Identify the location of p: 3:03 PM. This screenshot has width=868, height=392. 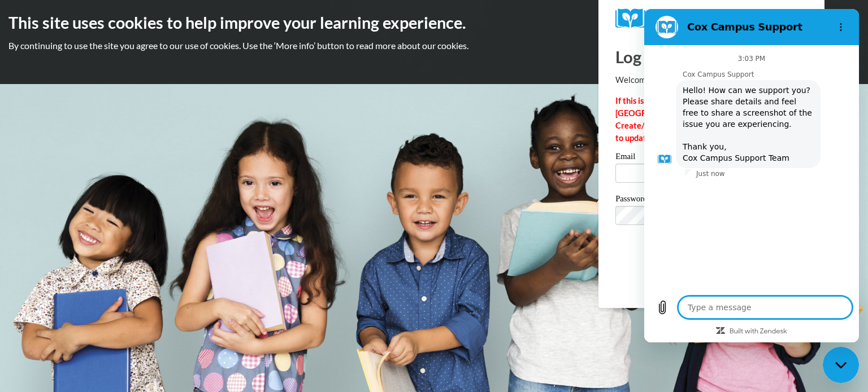
(107, 49).